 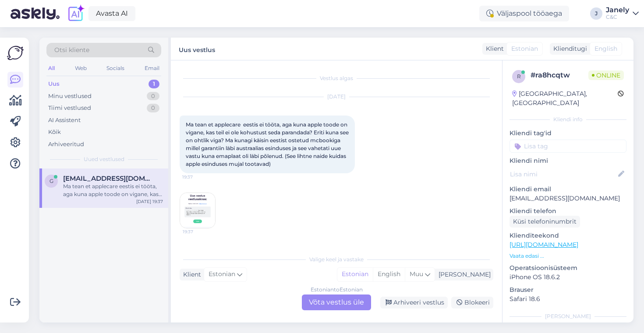 I want to click on a: Avasta AI, so click(x=112, y=14).